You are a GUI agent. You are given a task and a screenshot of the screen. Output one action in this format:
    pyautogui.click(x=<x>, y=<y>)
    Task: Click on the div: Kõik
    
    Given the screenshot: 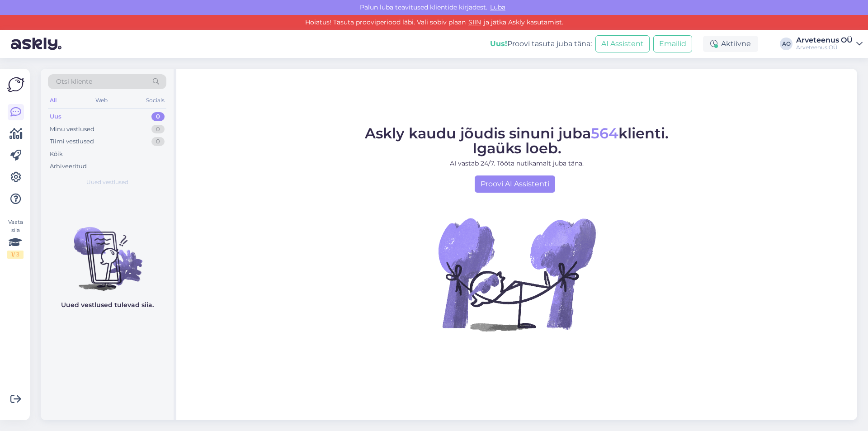 What is the action you would take?
    pyautogui.click(x=56, y=154)
    